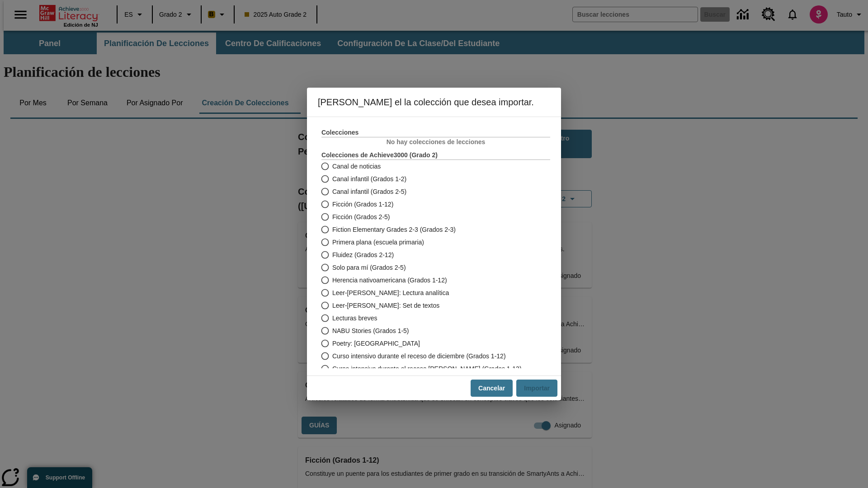 The height and width of the screenshot is (488, 868). Describe the element at coordinates (436, 142) in the screenshot. I see `p: No hay colecciones de lecciones` at that location.